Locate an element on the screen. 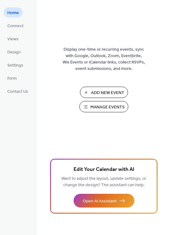  span: Form is located at coordinates (12, 78).